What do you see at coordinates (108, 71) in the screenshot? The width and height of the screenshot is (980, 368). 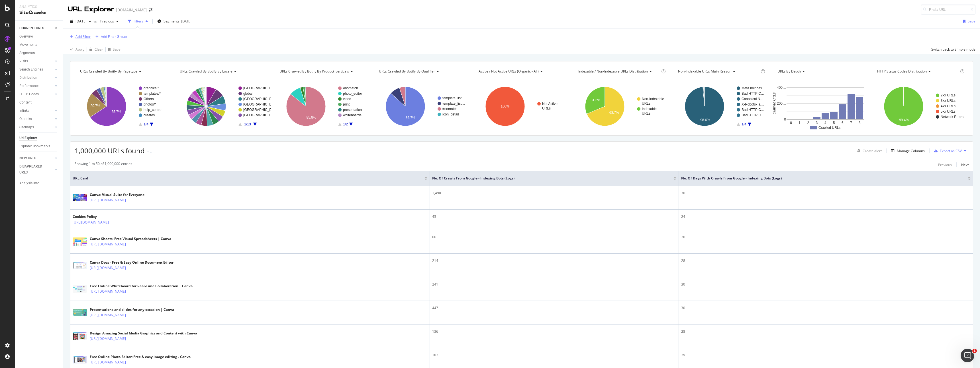 I see `span: URLs Crawled By Botify By pagetype` at bounding box center [108, 71].